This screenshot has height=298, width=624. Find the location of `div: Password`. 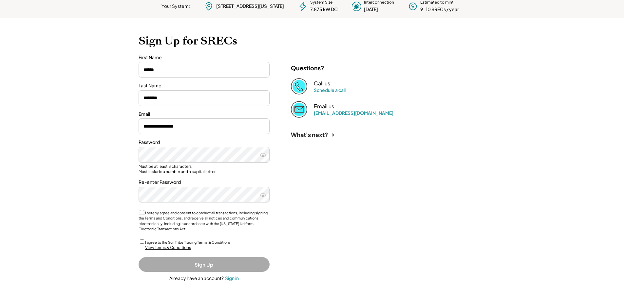

div: Password is located at coordinates (204, 143).